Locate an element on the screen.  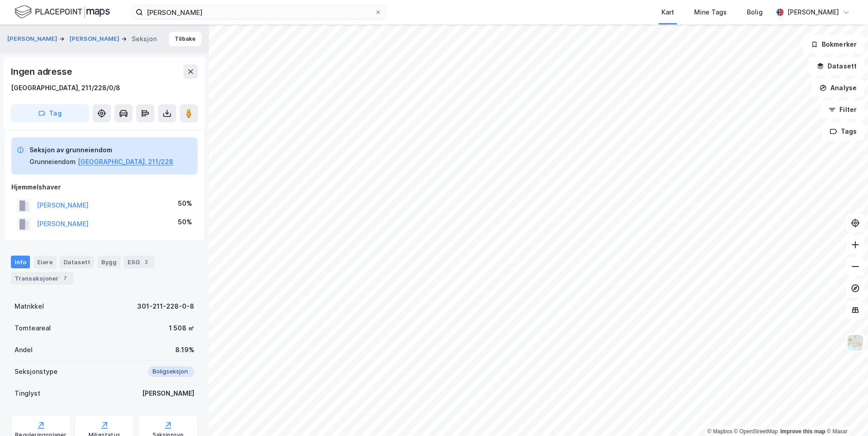
button: Analyse is located at coordinates (838, 88).